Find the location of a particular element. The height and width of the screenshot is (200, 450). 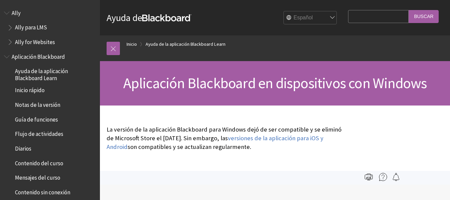

input: Buscar is located at coordinates (424, 16).